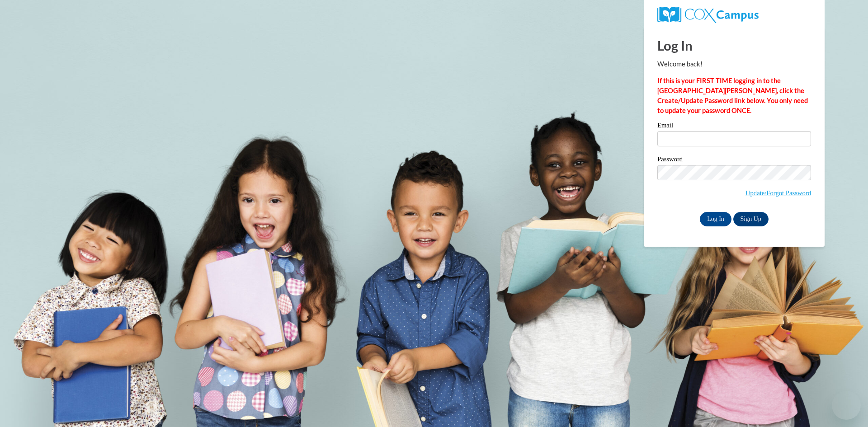 The width and height of the screenshot is (868, 427). What do you see at coordinates (734, 15) in the screenshot?
I see `a: COX Campus` at bounding box center [734, 15].